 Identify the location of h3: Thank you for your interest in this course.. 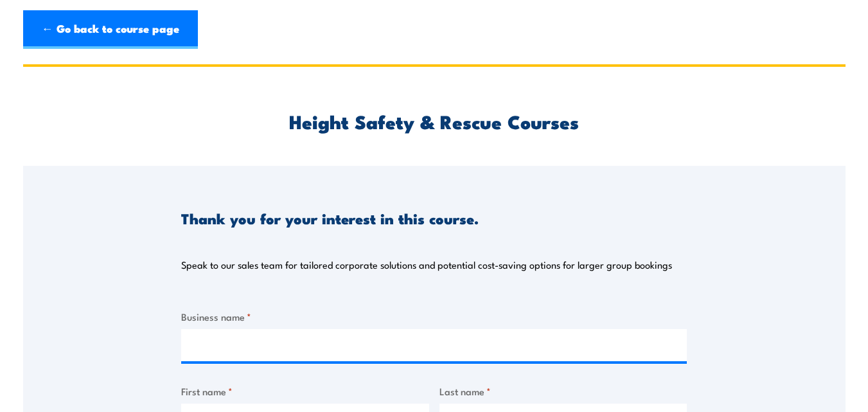
(330, 218).